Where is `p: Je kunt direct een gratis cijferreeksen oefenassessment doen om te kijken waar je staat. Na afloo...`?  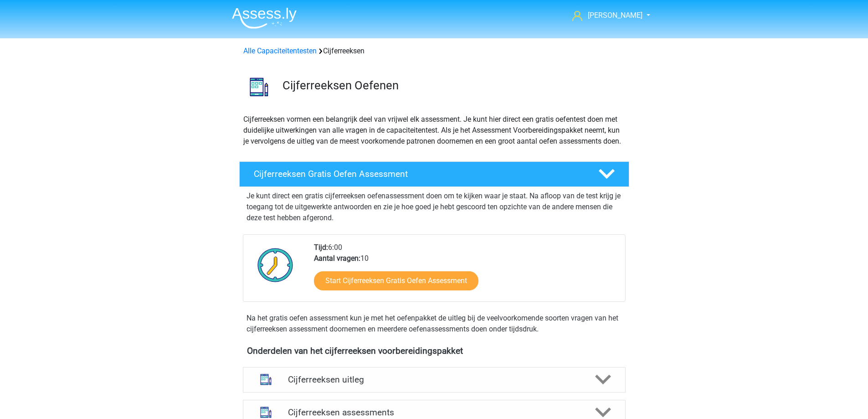
p: Je kunt direct een gratis cijferreeksen oefenassessment doen om te kijken waar je staat. Na afloo... is located at coordinates (434, 207).